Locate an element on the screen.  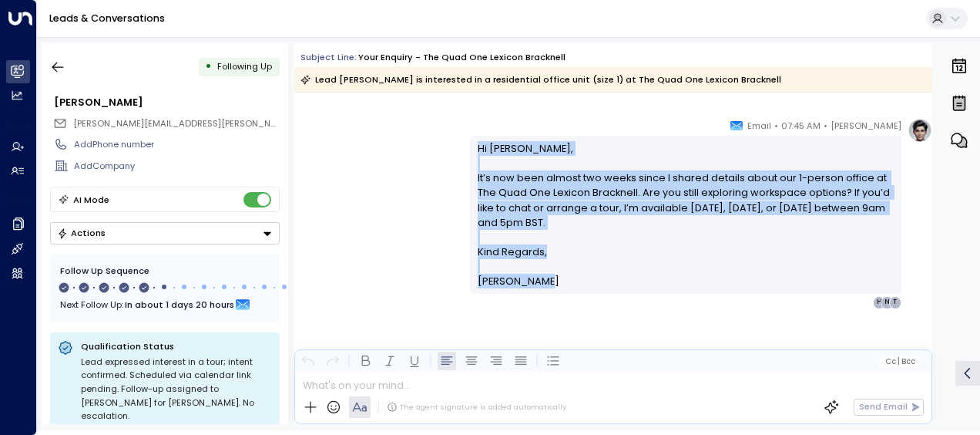
button: Undo is located at coordinates (308, 361).